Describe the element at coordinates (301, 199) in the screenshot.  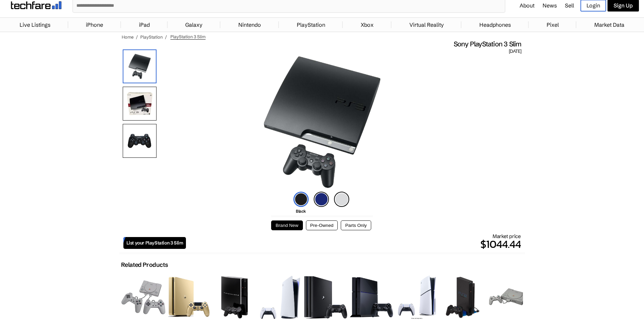
I see `img: black-icon` at that location.